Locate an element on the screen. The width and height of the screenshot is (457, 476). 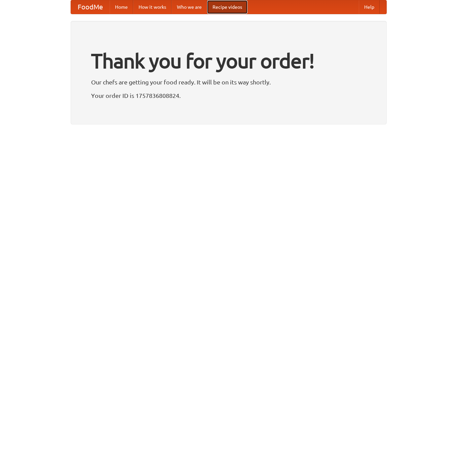
a: Home is located at coordinates (122, 7).